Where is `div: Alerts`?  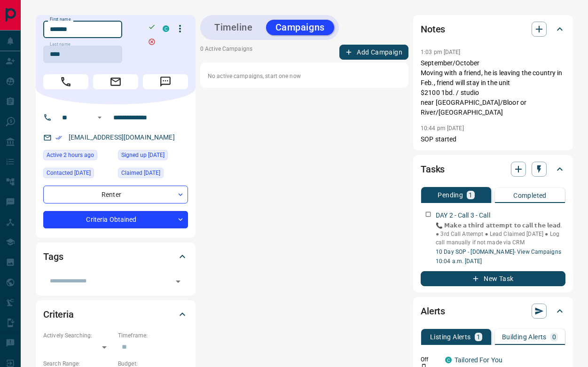 div: Alerts is located at coordinates (493, 311).